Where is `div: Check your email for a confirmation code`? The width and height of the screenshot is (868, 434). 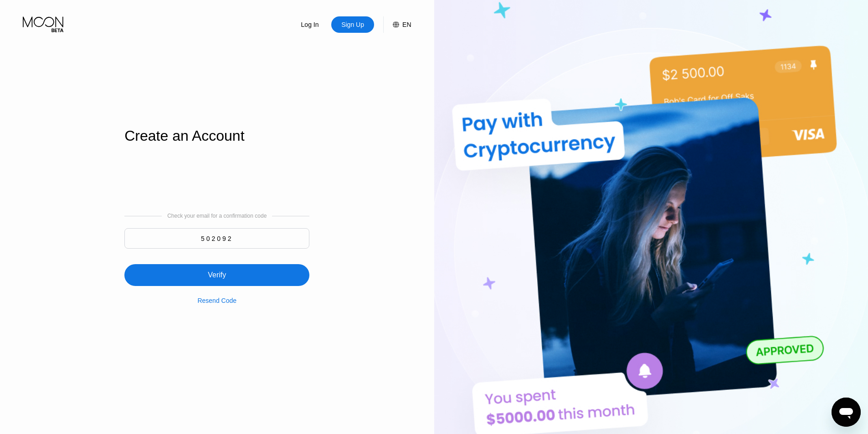
div: Check your email for a confirmation code is located at coordinates (217, 216).